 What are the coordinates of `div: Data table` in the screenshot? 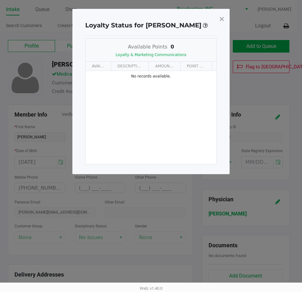 It's located at (151, 113).